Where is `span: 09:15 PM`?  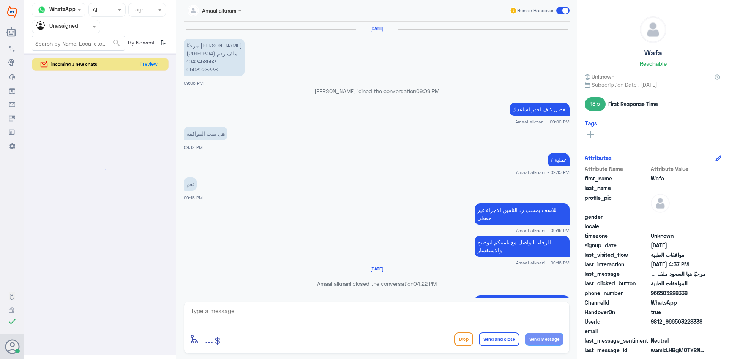 span: 09:15 PM is located at coordinates (193, 197).